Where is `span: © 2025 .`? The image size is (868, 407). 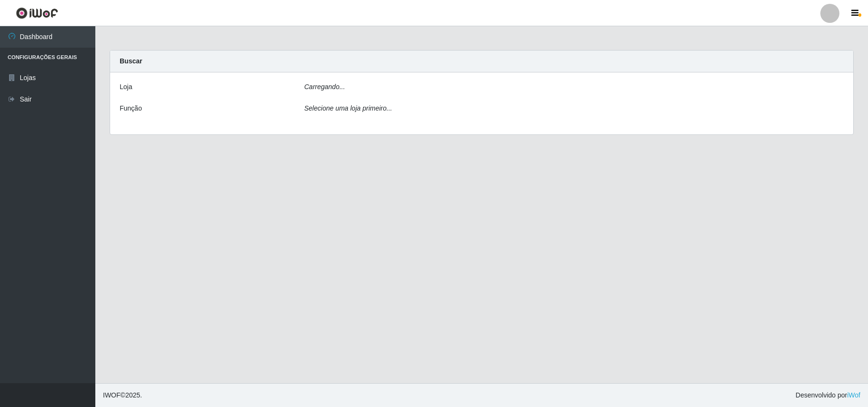
span: © 2025 . is located at coordinates (122, 395).